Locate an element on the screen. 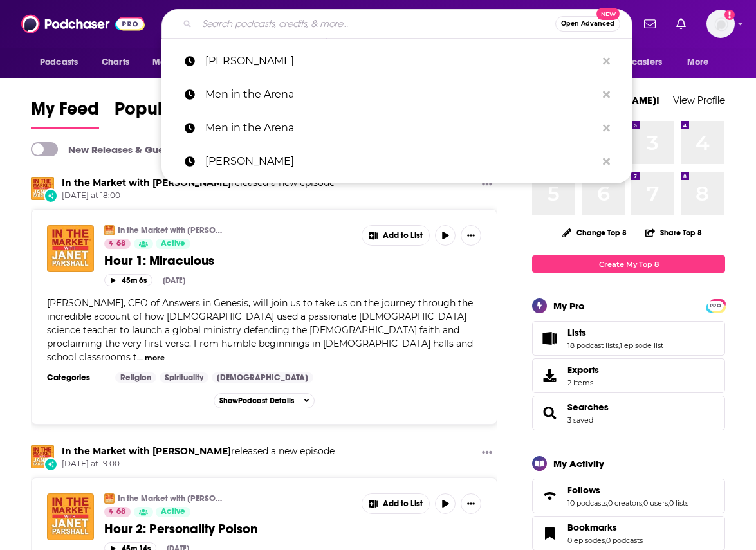 The height and width of the screenshot is (550, 756). a: 3 saved is located at coordinates (581, 420).